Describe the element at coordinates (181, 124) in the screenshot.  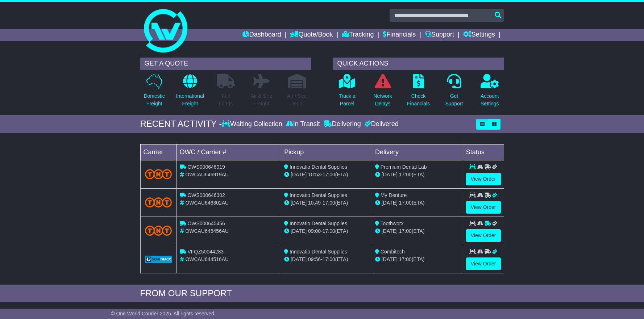
I see `div: RECENT ACTIVITY -` at that location.